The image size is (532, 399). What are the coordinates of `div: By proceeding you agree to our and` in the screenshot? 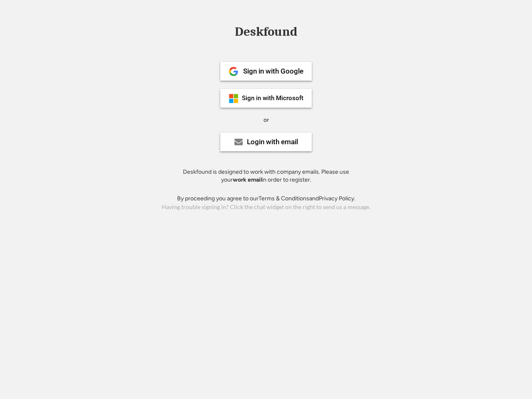 It's located at (266, 199).